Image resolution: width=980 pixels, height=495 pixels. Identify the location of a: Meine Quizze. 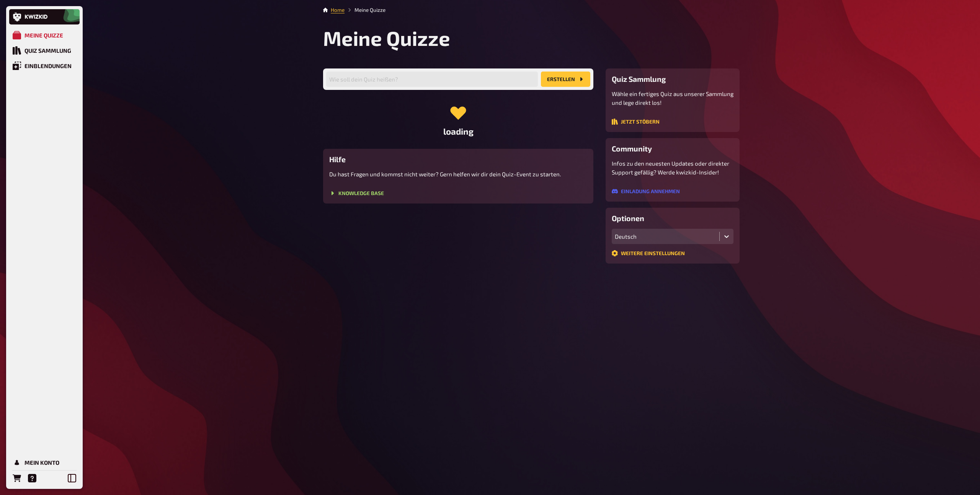
(44, 35).